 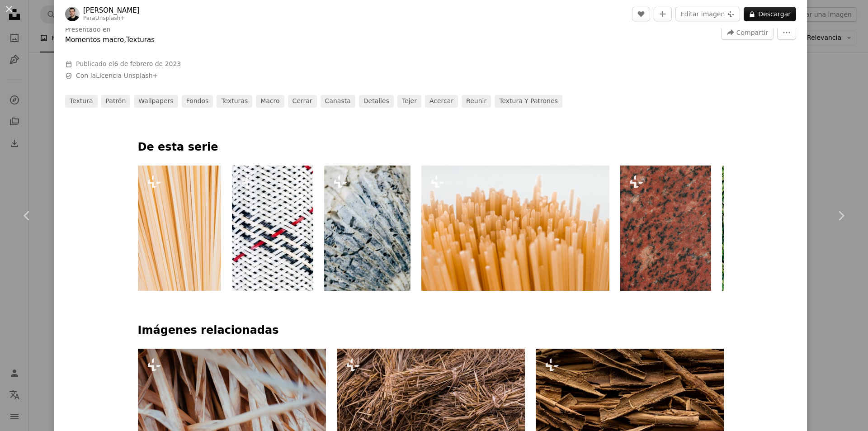 I want to click on a: un primer plano de un pedazo de roca con agujeros en él, so click(x=367, y=228).